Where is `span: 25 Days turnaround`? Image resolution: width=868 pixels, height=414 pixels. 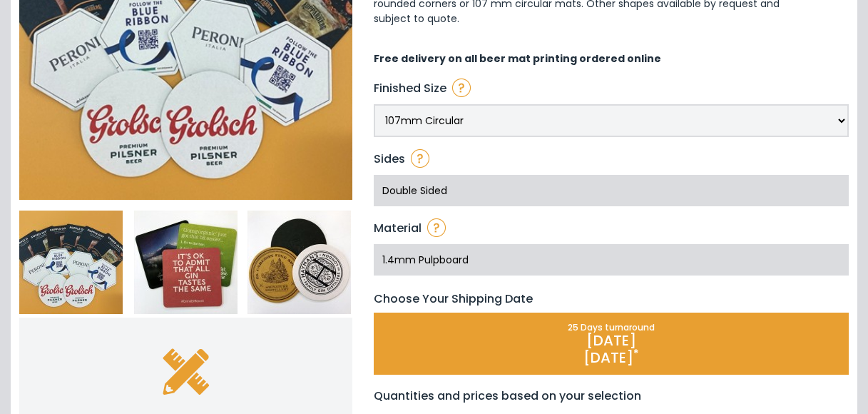
span: 25 Days turnaround is located at coordinates (611, 327).